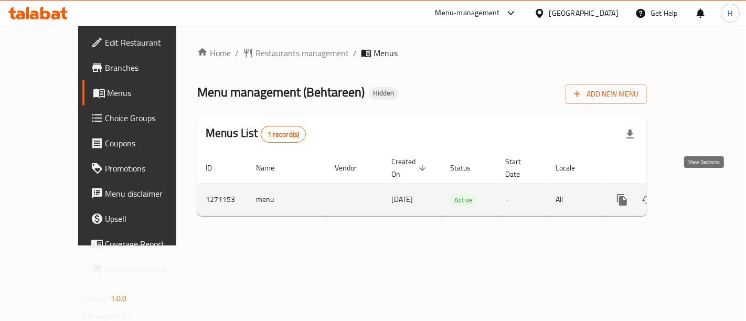 The image size is (746, 321). What do you see at coordinates (149, 118) in the screenshot?
I see `span: Choice Groups` at bounding box center [149, 118].